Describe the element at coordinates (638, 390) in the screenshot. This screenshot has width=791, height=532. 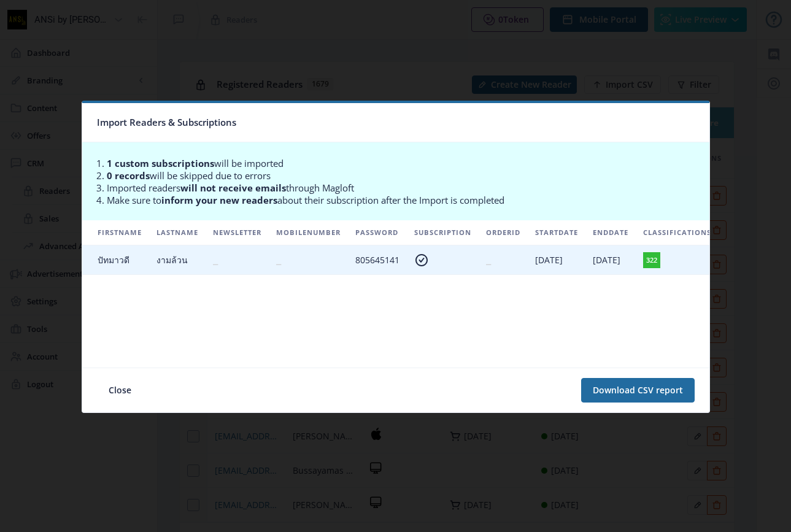
I see `button: Download CSV report` at that location.